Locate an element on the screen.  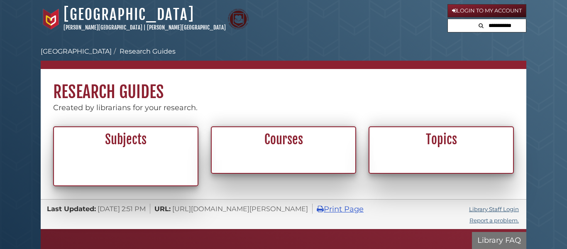
nav: breadcrumb is located at coordinates (283, 58).